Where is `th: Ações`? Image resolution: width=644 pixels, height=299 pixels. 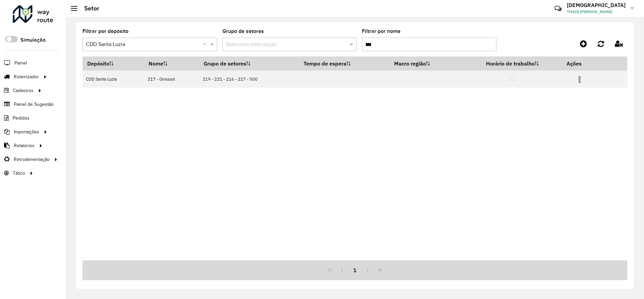 th: Ações is located at coordinates (582, 64).